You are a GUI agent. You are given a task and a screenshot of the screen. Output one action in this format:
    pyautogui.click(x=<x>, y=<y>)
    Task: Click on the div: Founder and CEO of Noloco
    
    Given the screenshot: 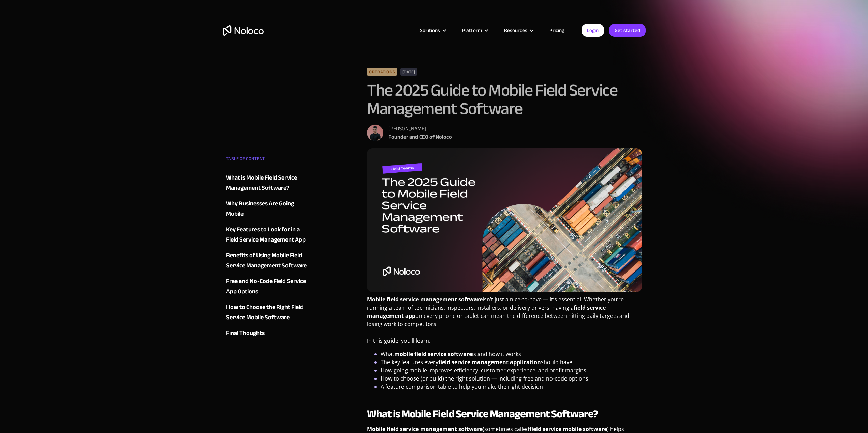 What is the action you would take?
    pyautogui.click(x=420, y=137)
    